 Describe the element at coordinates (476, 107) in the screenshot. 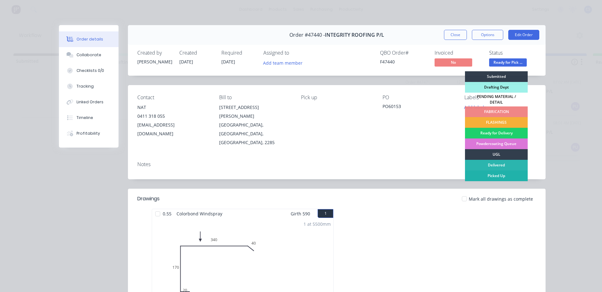

I see `button: Add labels` at that location.